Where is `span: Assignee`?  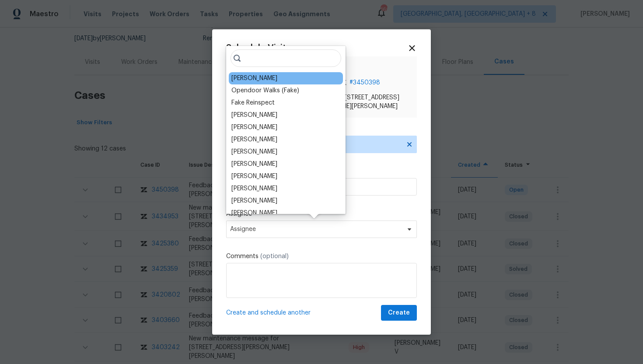 span: Assignee is located at coordinates (316, 229).